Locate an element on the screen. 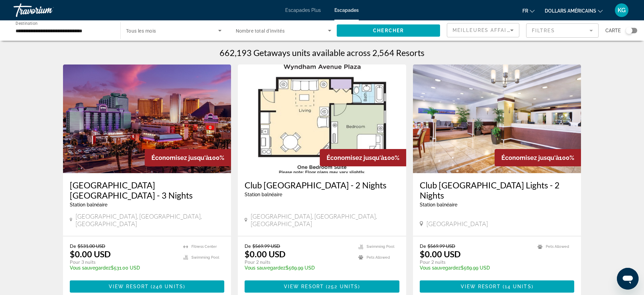 Image resolution: width=644 pixels, height=295 pixels. img: RM79E01X.jpg is located at coordinates (147, 119).